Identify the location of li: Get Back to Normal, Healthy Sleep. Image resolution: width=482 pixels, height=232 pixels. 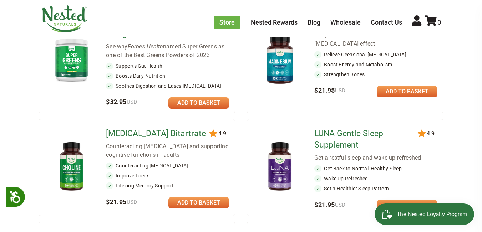
(376, 169).